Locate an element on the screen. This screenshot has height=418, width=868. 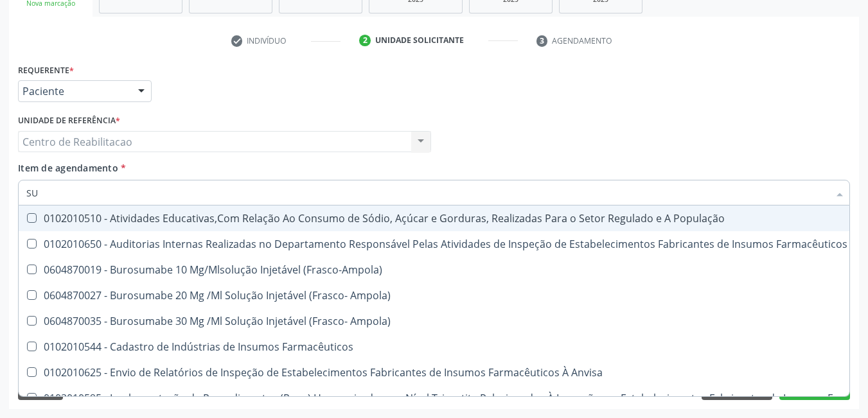
span: Paciente is located at coordinates (74, 91).